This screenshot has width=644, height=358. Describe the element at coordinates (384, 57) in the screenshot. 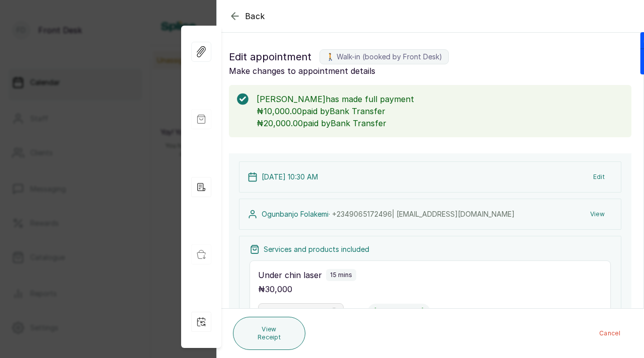

I see `label: 🚶 Walk-in (booked by Front Desk)` at that location.